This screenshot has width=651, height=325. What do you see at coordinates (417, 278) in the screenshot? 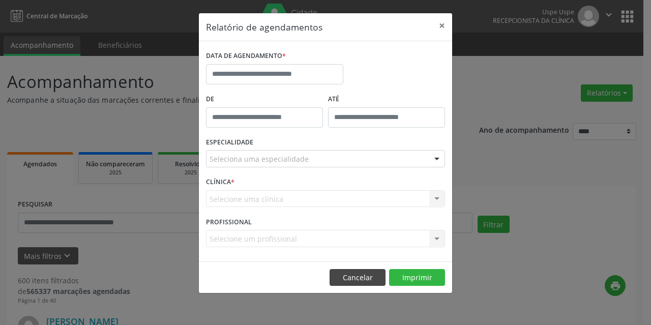
I see `button: Imprimir` at bounding box center [417, 278].